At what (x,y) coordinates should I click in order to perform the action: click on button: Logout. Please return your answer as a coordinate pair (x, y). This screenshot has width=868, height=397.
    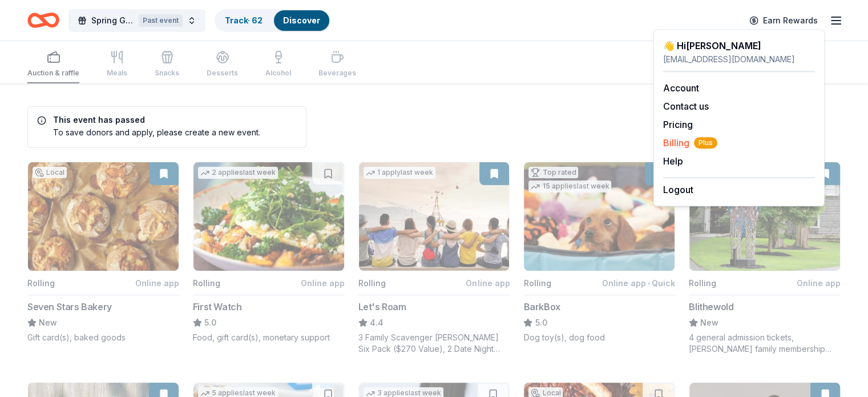
    Looking at the image, I should click on (678, 190).